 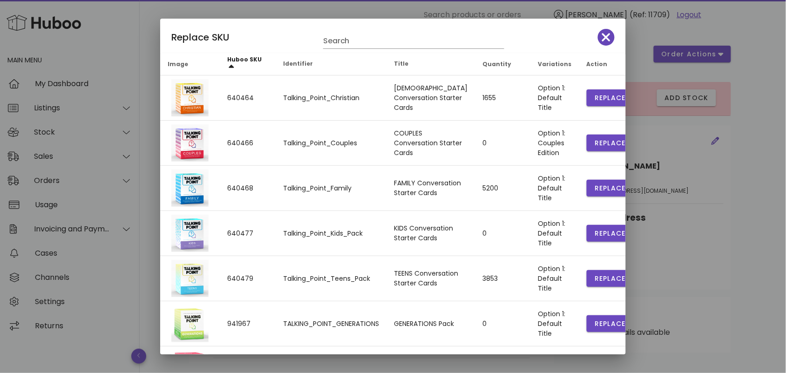 What do you see at coordinates (497, 64) in the screenshot?
I see `span: Quantity` at bounding box center [497, 64].